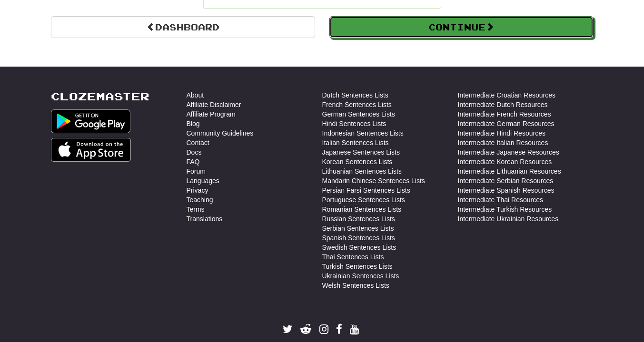 This screenshot has height=342, width=644. I want to click on a: German Sentences Lists, so click(358, 114).